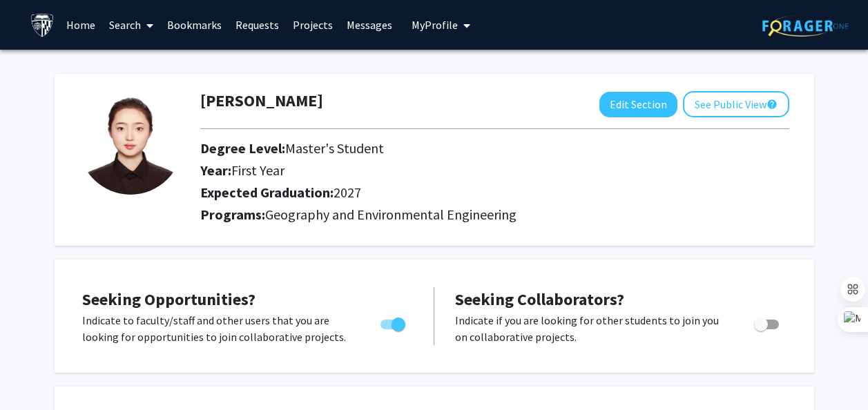 Image resolution: width=868 pixels, height=410 pixels. What do you see at coordinates (434, 25) in the screenshot?
I see `span: My Profile` at bounding box center [434, 25].